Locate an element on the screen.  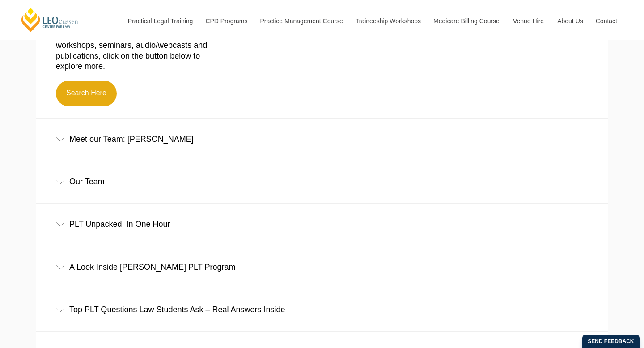
a: Venue Hire is located at coordinates (528, 21).